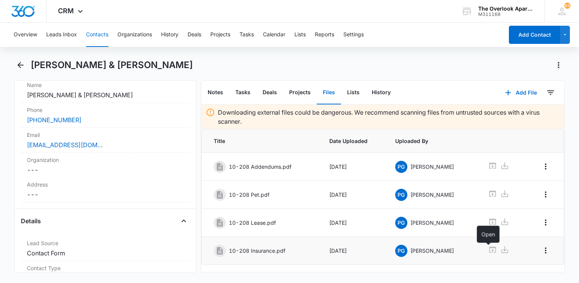  Describe the element at coordinates (353, 141) in the screenshot. I see `span: Date Uploaded` at that location.